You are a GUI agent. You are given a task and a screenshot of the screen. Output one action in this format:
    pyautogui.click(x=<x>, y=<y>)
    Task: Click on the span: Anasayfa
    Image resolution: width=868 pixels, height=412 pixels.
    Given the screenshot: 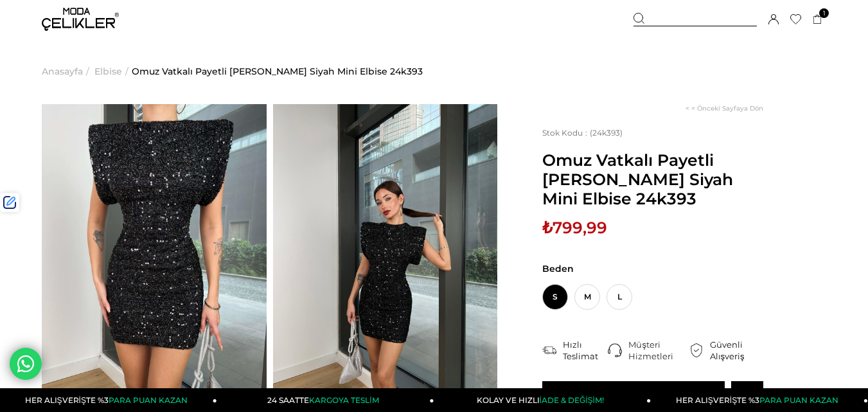 What is the action you would take?
    pyautogui.click(x=62, y=72)
    